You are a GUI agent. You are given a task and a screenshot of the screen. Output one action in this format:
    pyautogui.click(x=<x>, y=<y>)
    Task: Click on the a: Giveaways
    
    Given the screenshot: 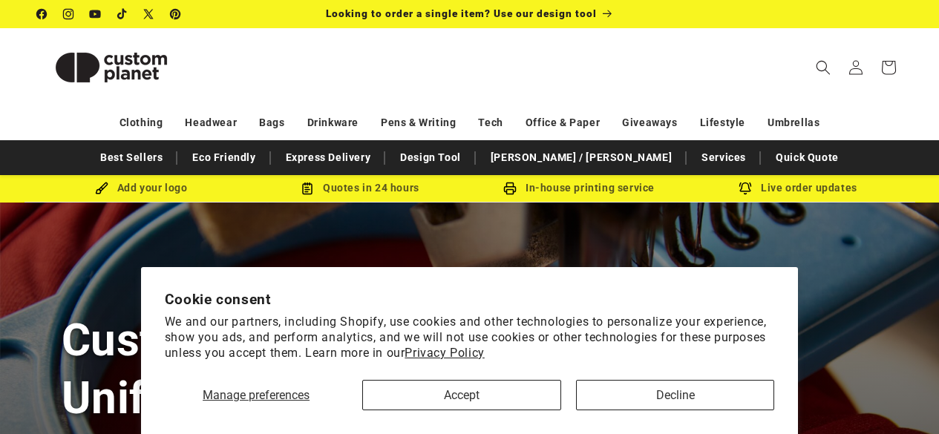 What is the action you would take?
    pyautogui.click(x=650, y=122)
    